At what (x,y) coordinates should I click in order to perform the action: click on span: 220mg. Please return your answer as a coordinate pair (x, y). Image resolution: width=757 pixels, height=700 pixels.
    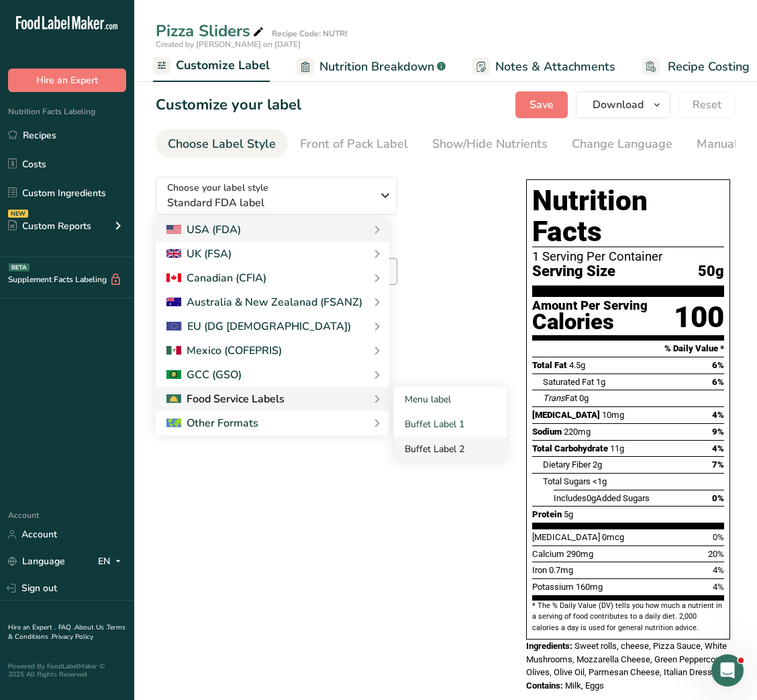
    Looking at the image, I should click on (577, 431).